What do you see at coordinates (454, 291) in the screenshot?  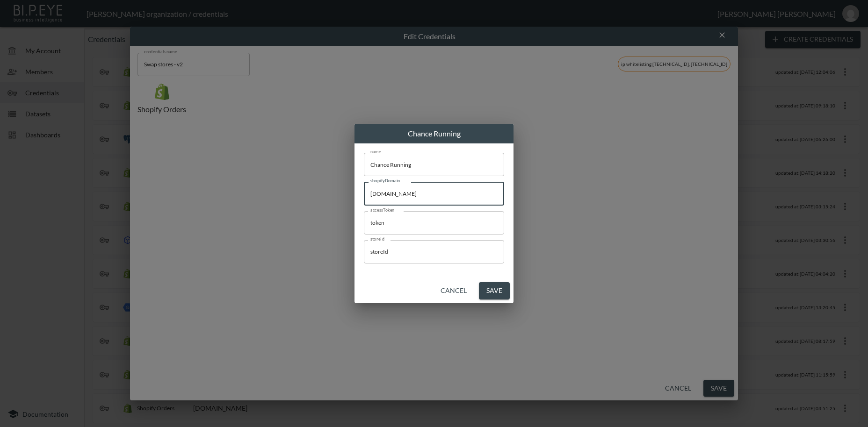 I see `button: Cancel` at bounding box center [454, 291].